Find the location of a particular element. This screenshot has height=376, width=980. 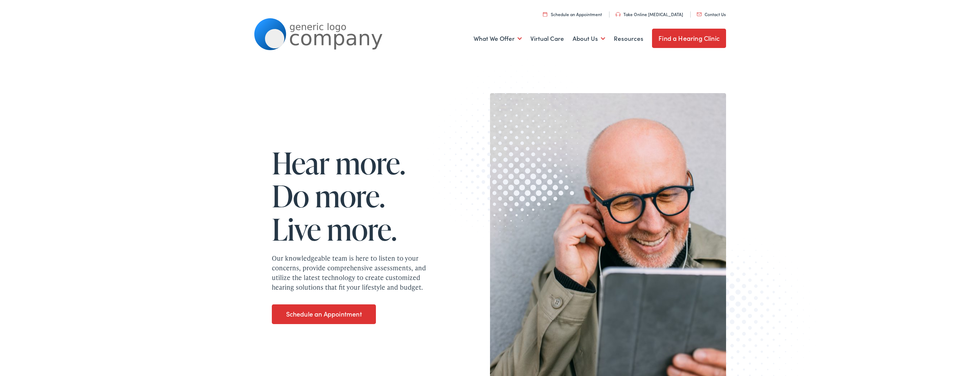

p: Our knowledgeable team is here to listen to your concerns, provide comprehensive assessments, and... is located at coordinates (358, 273).